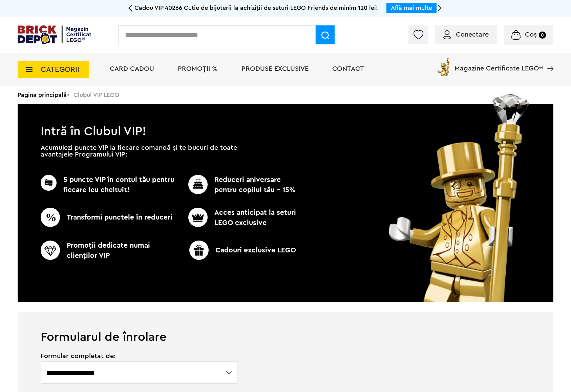 The height and width of the screenshot is (392, 571). Describe the element at coordinates (139, 356) in the screenshot. I see `span: Formular completat de:` at that location.